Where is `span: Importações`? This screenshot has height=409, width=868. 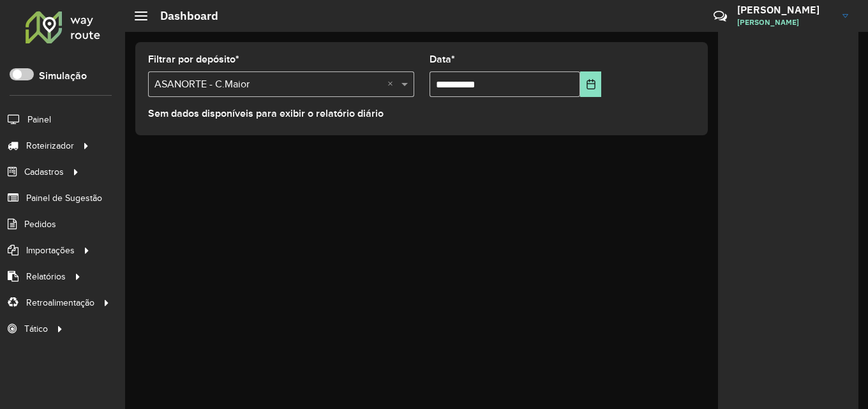
span: Importações is located at coordinates (51, 250).